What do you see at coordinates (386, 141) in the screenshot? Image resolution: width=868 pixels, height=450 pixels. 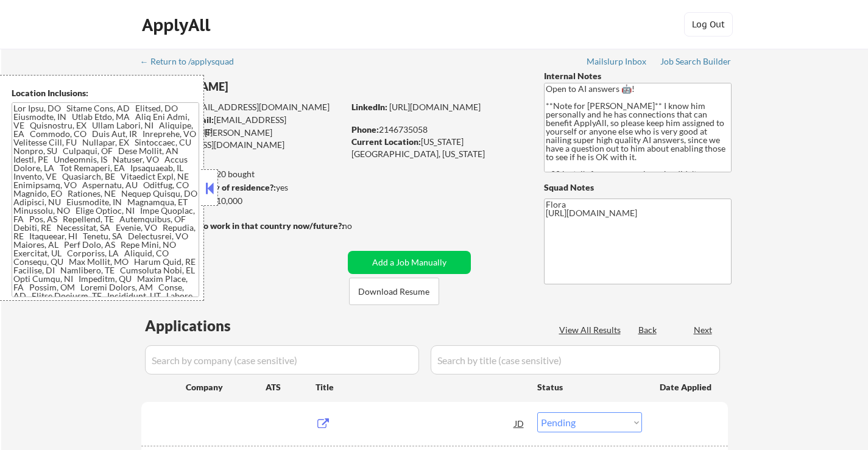 I see `strong: Current Location:` at bounding box center [386, 141].